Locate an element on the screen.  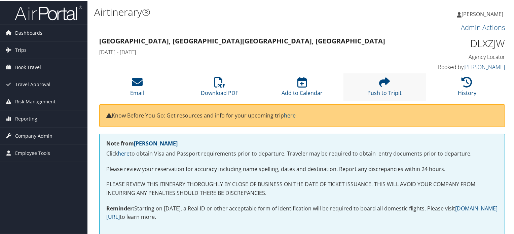
span: Risk Management is located at coordinates (35, 101).